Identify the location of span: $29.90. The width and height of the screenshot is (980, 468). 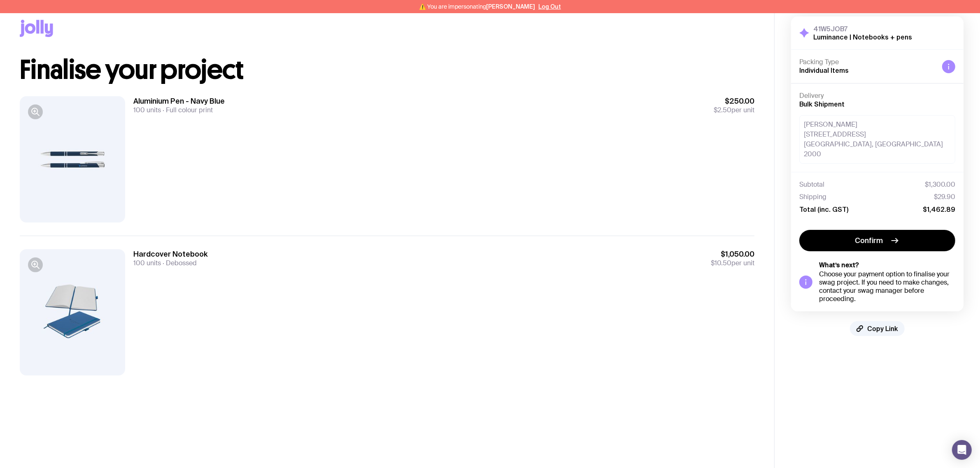
(944, 197).